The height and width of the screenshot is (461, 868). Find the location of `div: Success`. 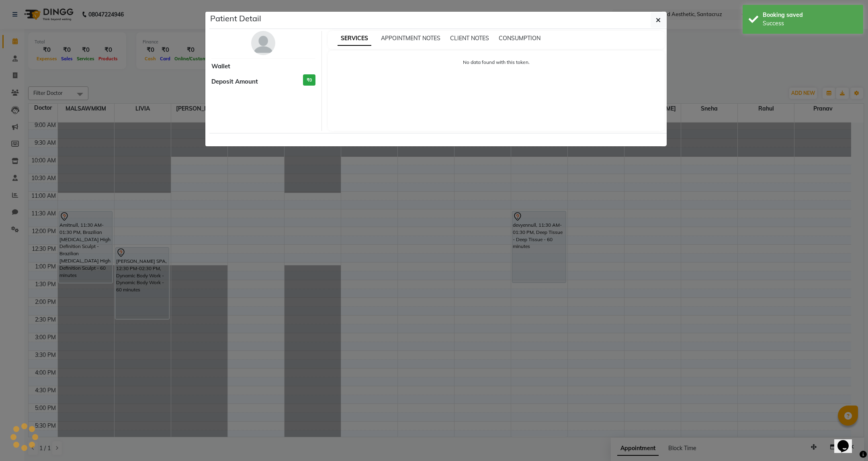

div: Success is located at coordinates (810, 23).